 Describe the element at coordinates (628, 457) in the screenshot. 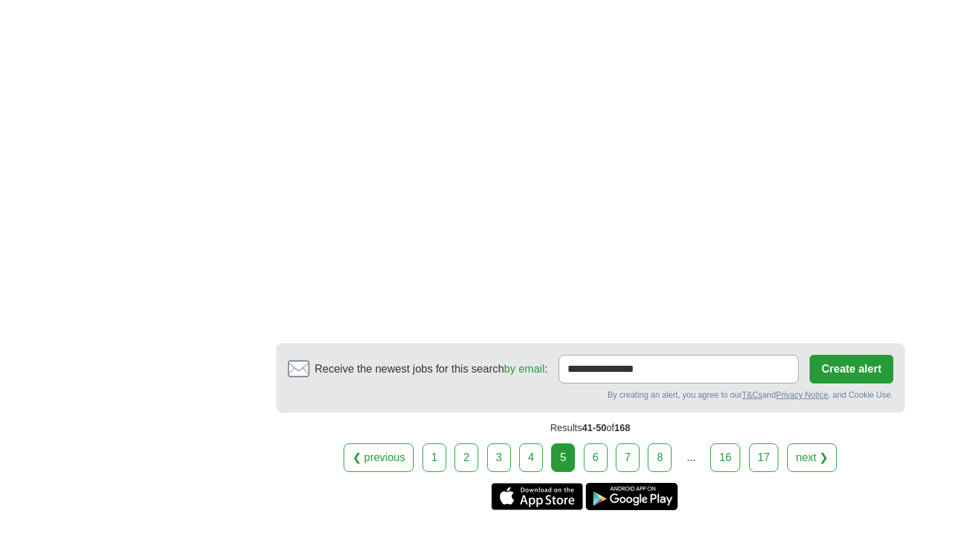

I see `a: 7` at that location.